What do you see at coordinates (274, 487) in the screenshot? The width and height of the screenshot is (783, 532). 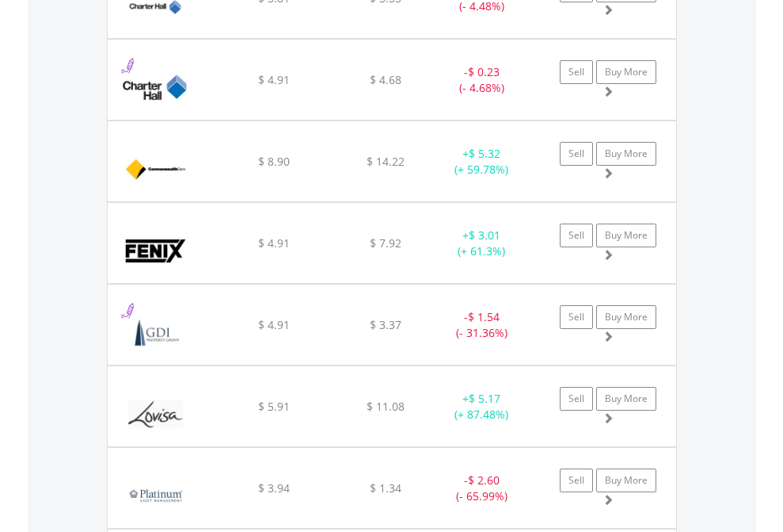 I see `span: $ 3.94` at bounding box center [274, 487].